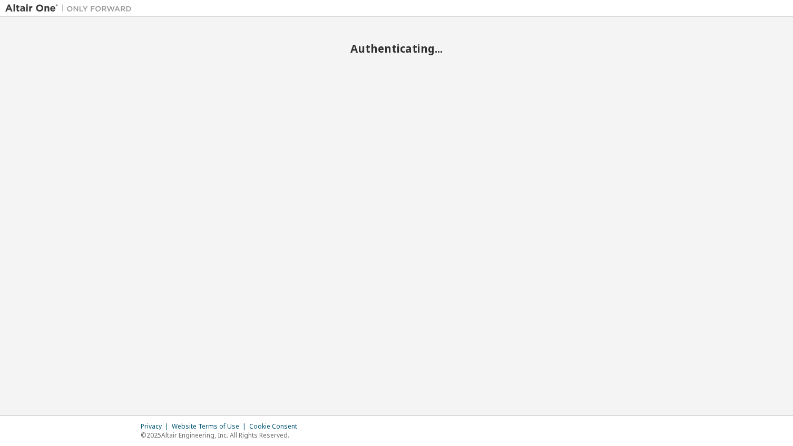  Describe the element at coordinates (71, 8) in the screenshot. I see `img: Altair One` at that location.